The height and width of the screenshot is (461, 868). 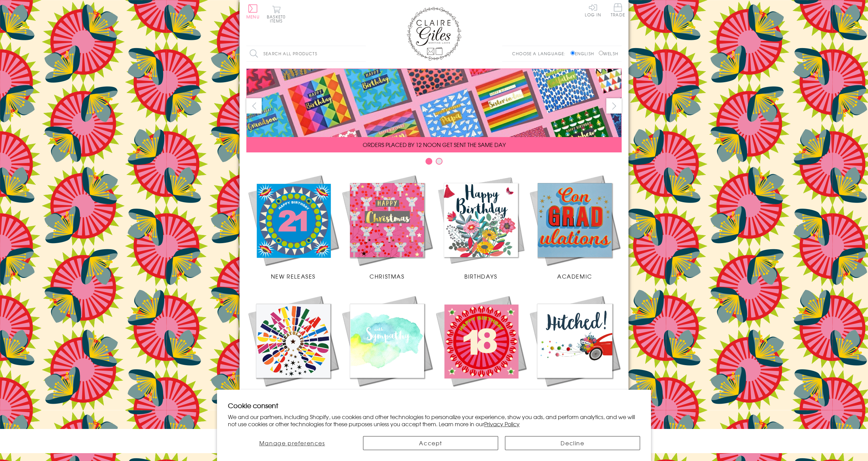 I want to click on a: Birthdays, so click(x=481, y=227).